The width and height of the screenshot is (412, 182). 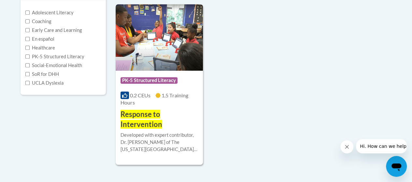 I want to click on label: PK-5 Structured Literacy, so click(x=55, y=57).